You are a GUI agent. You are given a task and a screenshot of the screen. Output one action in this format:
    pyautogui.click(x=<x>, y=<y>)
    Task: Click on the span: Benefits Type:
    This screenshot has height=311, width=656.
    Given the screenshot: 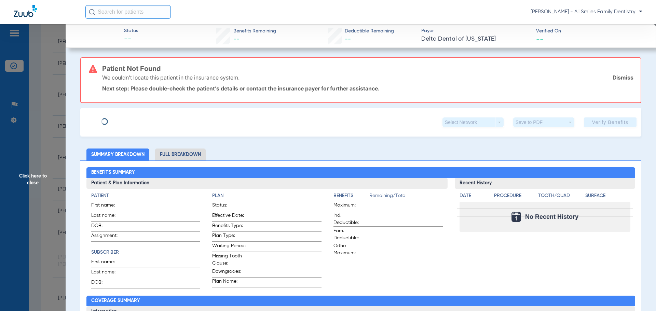 What is the action you would take?
    pyautogui.click(x=229, y=227)
    